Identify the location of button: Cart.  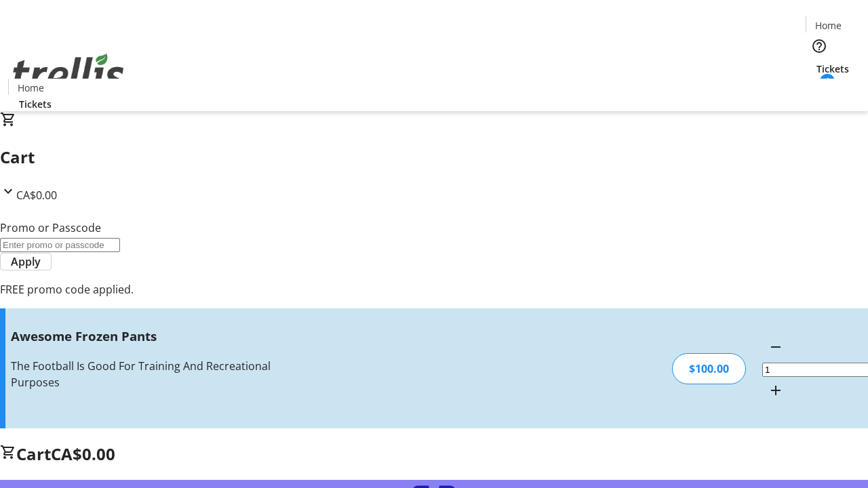
(819, 90).